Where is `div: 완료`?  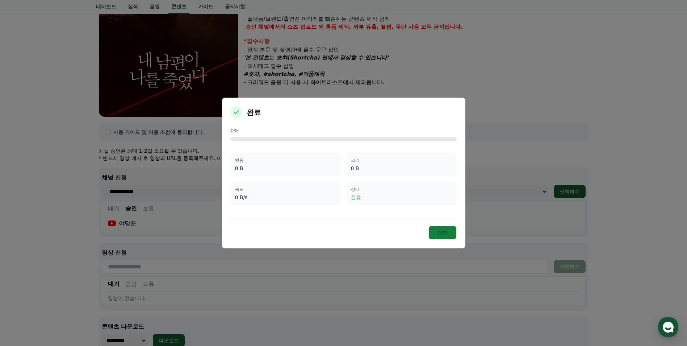
div: 완료 is located at coordinates (402, 197).